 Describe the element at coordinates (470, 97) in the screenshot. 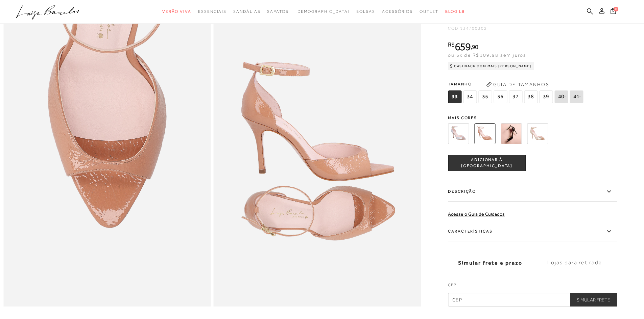

I see `span: 34` at that location.